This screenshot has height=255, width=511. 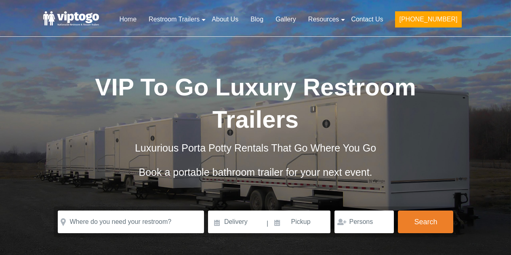 I want to click on input: Delivery, so click(x=237, y=222).